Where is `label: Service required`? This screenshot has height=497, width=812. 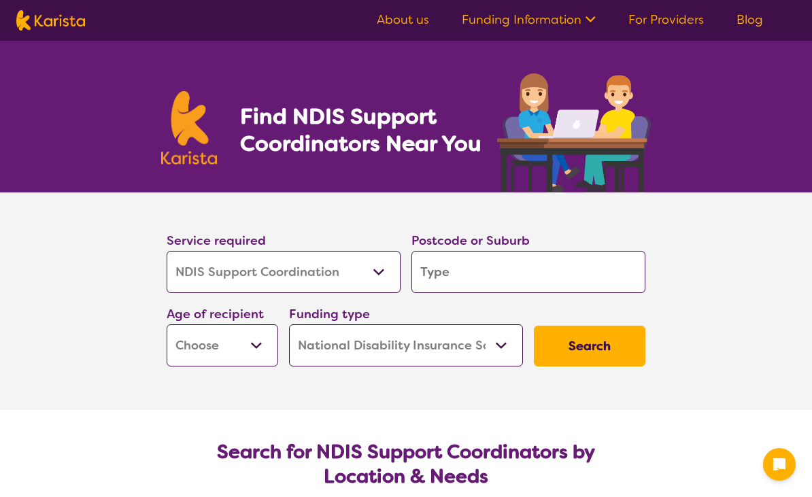 label: Service required is located at coordinates (216, 241).